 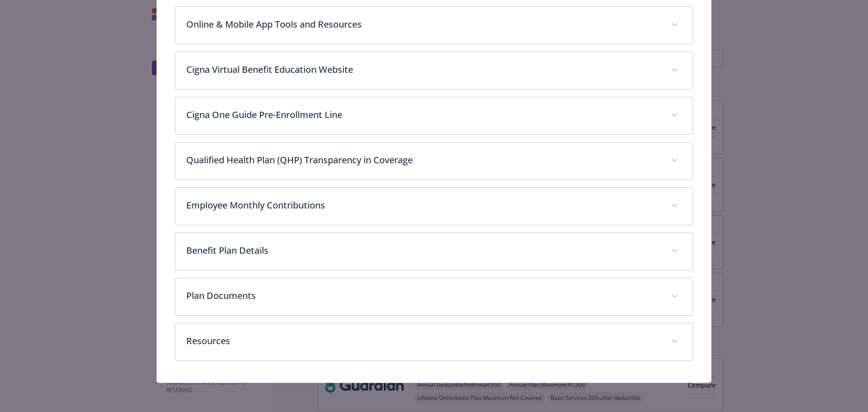 What do you see at coordinates (434, 116) in the screenshot?
I see `div: Cigna One Guide Pre-Enrollment Line` at bounding box center [434, 116].